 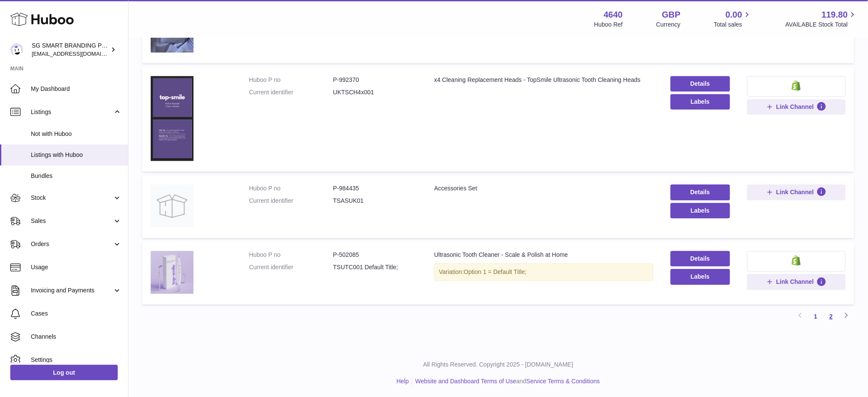 What do you see at coordinates (734, 14) in the screenshot?
I see `span: 0.00` at bounding box center [734, 14].